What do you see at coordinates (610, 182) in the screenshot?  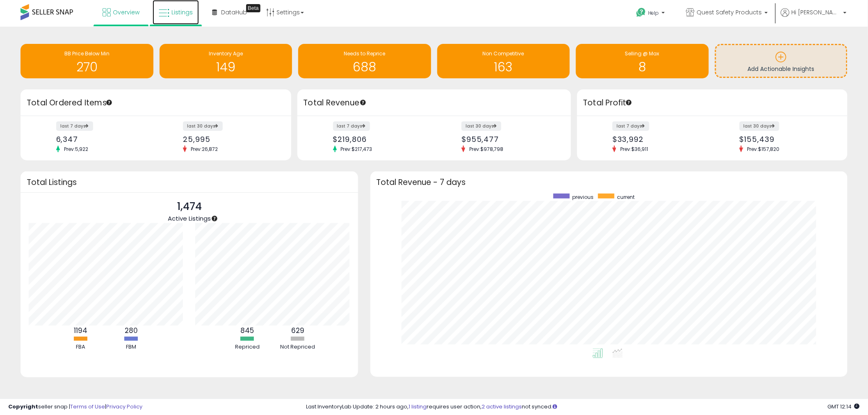 I see `h3: Total Revenue - 7 days` at bounding box center [610, 182].